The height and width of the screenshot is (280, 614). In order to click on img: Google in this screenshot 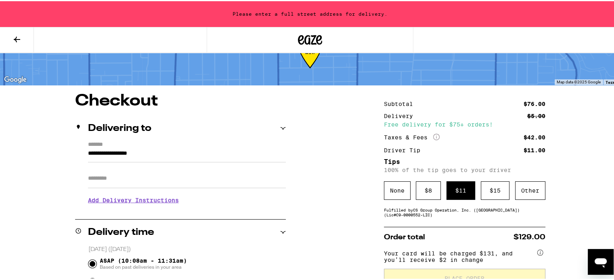, I will do `click(15, 79)`.